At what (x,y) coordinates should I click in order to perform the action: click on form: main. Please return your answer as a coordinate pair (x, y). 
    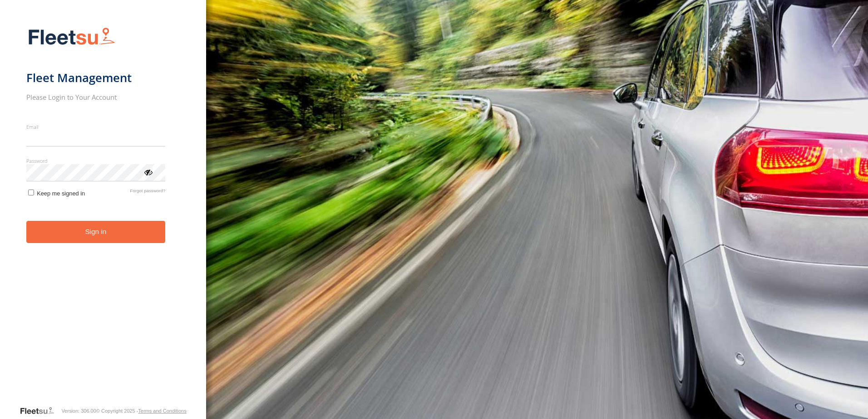
    Looking at the image, I should click on (103, 214).